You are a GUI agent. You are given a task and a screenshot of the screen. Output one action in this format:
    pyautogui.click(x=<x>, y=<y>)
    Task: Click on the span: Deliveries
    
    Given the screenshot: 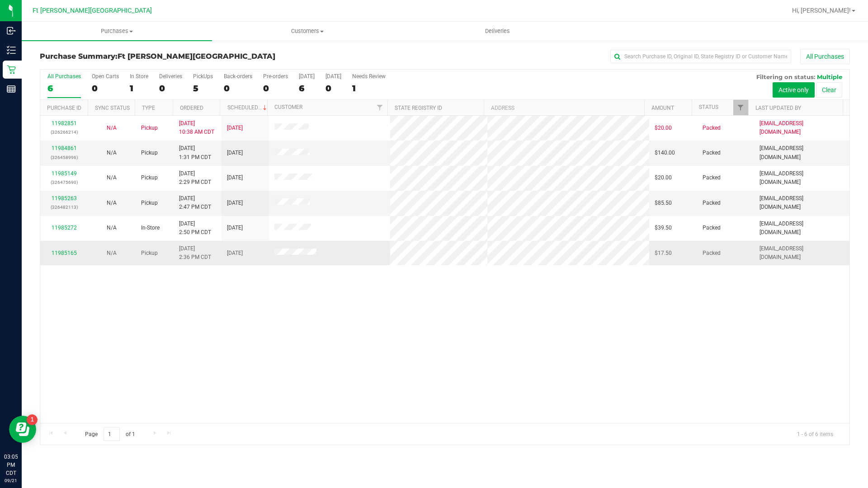 What is the action you would take?
    pyautogui.click(x=497, y=31)
    